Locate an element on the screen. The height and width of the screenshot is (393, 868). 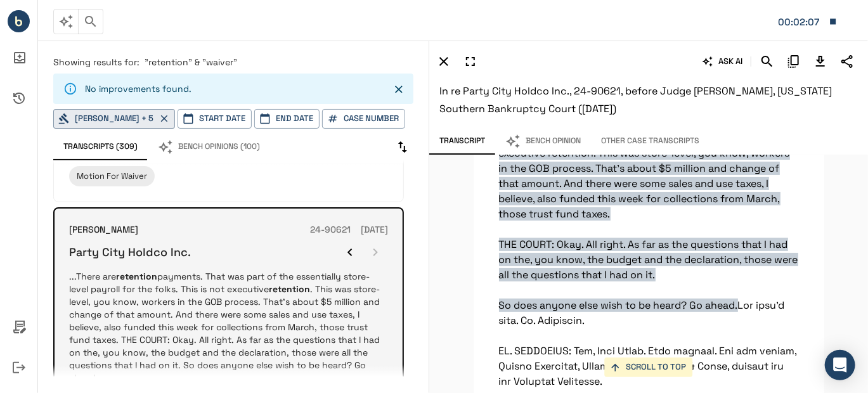
span: Motion For Waiver is located at coordinates (112, 176).